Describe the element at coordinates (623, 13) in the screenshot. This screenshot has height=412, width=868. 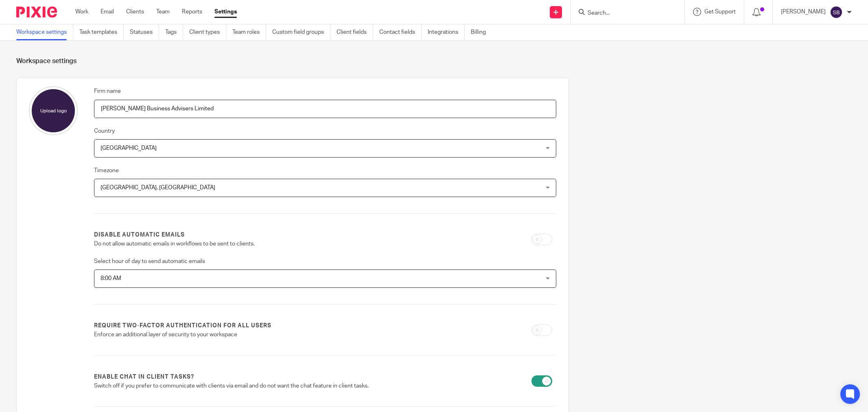
I see `input: Search` at that location.